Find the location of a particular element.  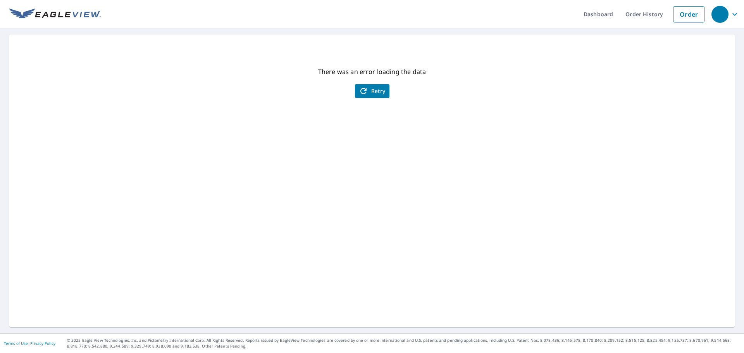

button: Retry is located at coordinates (372, 91).